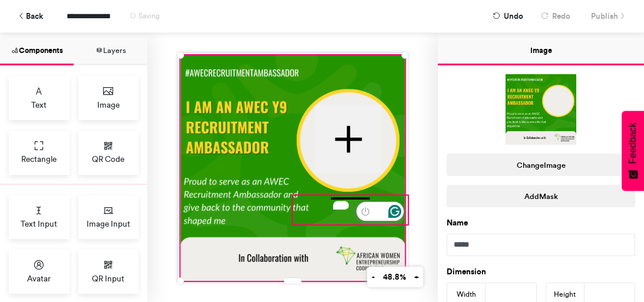 The height and width of the screenshot is (302, 644). What do you see at coordinates (110, 49) in the screenshot?
I see `button: Layers` at bounding box center [110, 49].